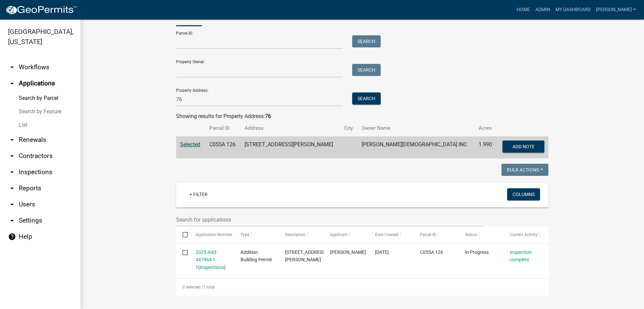  I want to click on th: Address, so click(290, 128).